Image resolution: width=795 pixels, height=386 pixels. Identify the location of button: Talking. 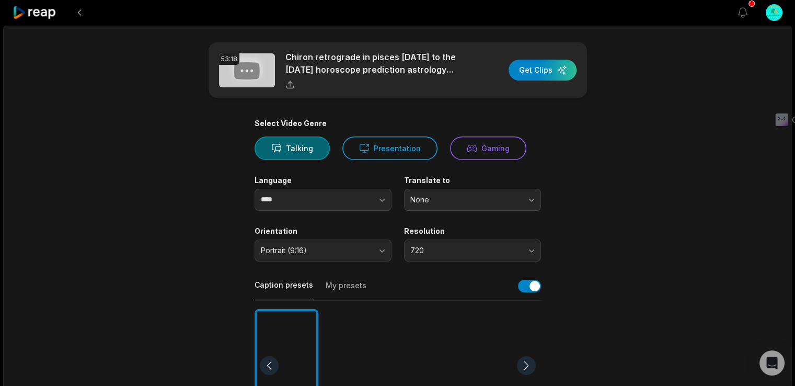
(292, 148).